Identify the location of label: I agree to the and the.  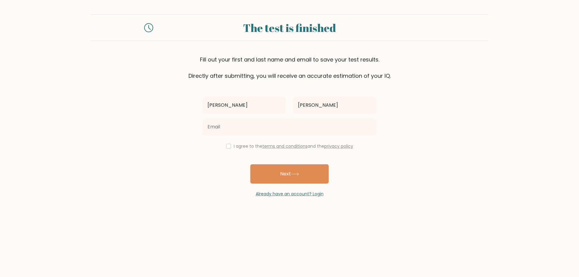
(294, 146).